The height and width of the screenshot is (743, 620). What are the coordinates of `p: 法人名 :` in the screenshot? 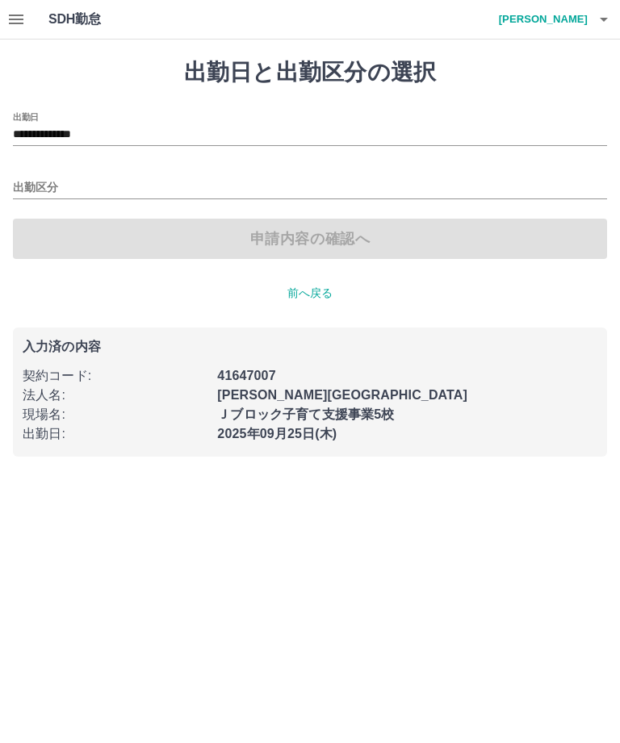 It's located at (115, 396).